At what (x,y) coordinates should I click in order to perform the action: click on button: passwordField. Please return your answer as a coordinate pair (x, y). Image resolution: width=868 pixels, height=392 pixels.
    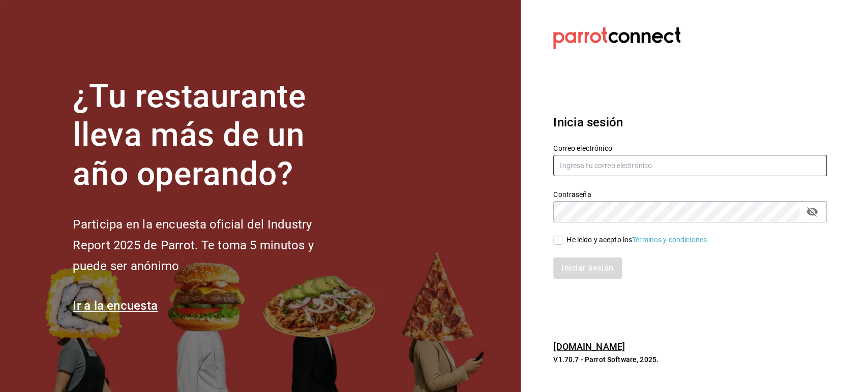
    Looking at the image, I should click on (811, 212).